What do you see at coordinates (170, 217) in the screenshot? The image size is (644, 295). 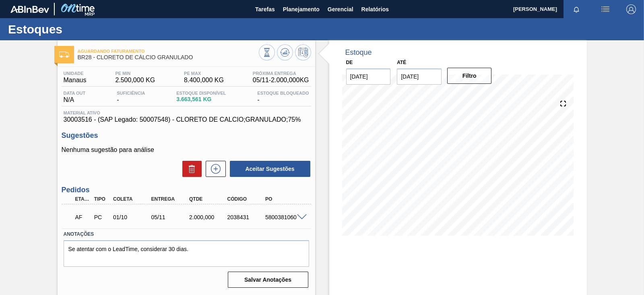 I see `div: 05/11/2025` at bounding box center [170, 217].